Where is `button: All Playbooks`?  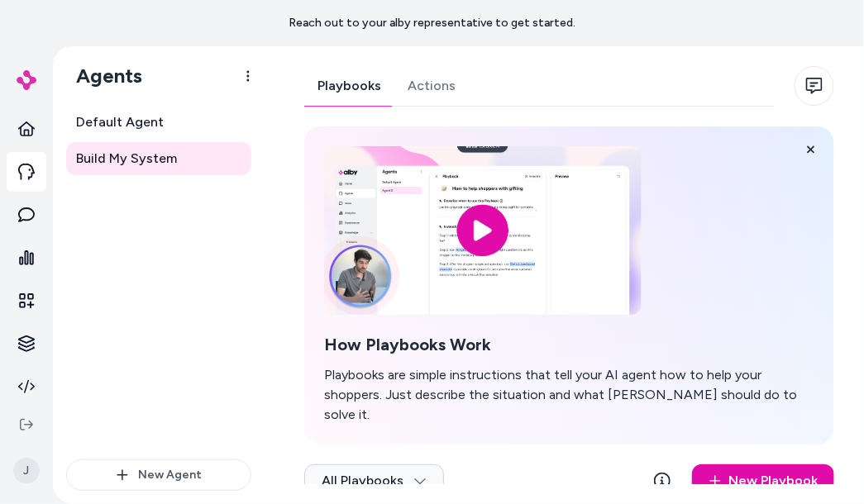 button: All Playbooks is located at coordinates (374, 481).